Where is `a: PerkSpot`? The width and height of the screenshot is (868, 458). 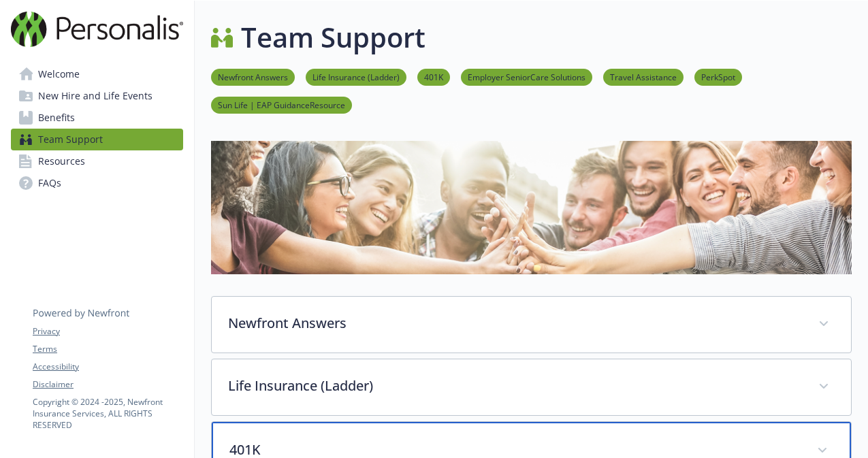
a: PerkSpot is located at coordinates (718, 76).